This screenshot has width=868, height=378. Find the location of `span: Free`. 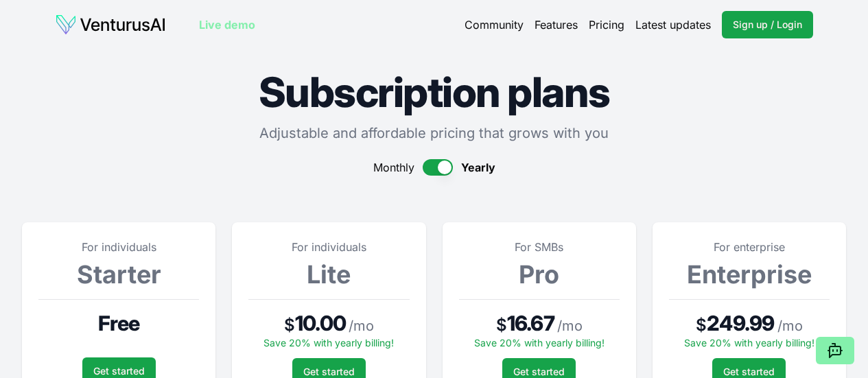

span: Free is located at coordinates (119, 323).